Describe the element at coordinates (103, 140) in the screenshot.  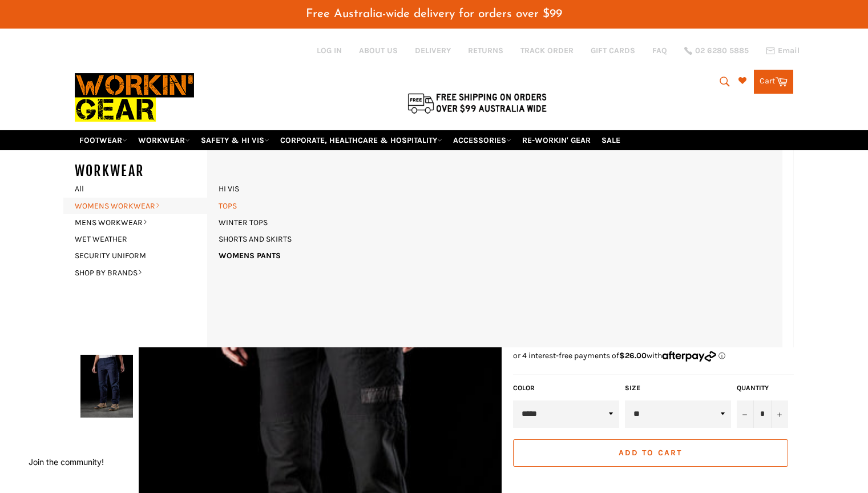
I see `a: FOOTWEAR` at that location.